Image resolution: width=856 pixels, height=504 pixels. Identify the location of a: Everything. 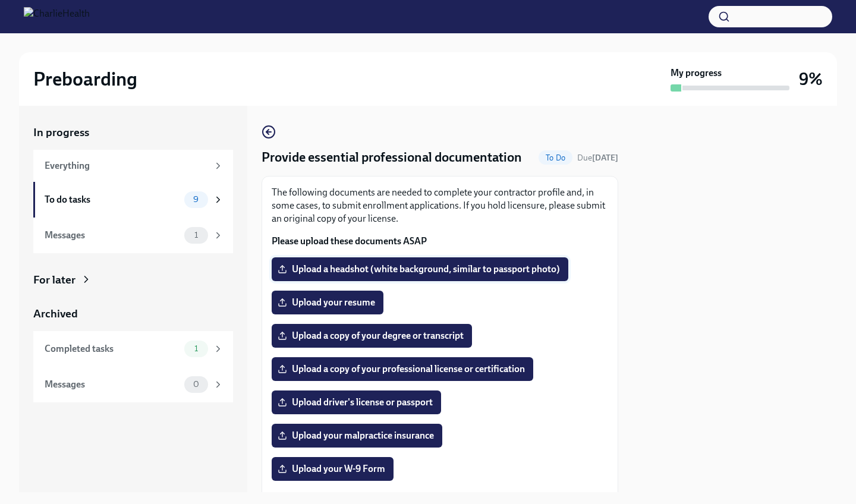
(133, 166).